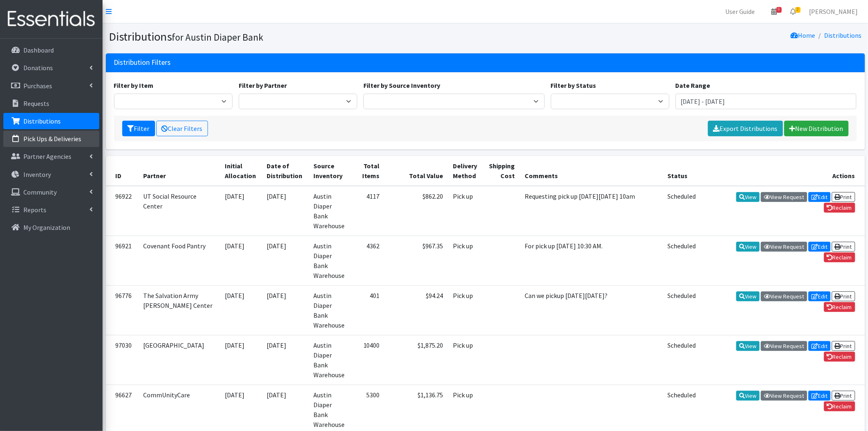 This screenshot has height=431, width=868. Describe the element at coordinates (52, 86) in the screenshot. I see `a: Purchases` at that location.